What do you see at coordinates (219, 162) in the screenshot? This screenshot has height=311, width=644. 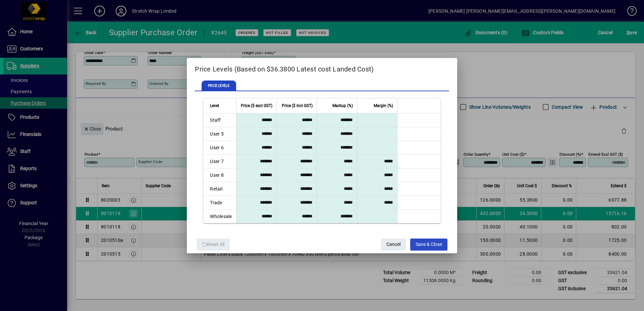 I see `td: User 7` at bounding box center [219, 162].